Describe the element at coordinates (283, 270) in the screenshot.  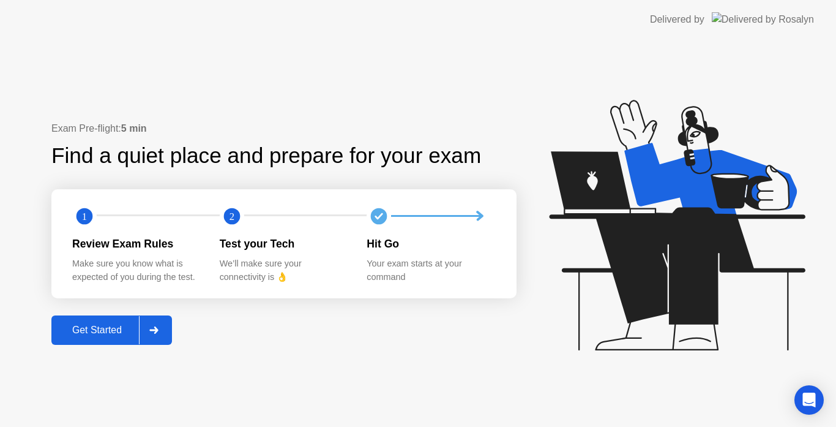
I see `div: We’ll make sure your connectivity is 👌` at that location.